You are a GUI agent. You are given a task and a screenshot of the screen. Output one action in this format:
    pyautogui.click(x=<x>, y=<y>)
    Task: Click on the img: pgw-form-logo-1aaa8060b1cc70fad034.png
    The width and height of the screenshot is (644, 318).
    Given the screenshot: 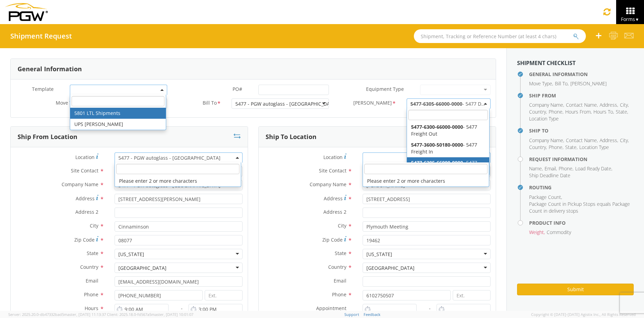 What is the action you would take?
    pyautogui.click(x=27, y=12)
    